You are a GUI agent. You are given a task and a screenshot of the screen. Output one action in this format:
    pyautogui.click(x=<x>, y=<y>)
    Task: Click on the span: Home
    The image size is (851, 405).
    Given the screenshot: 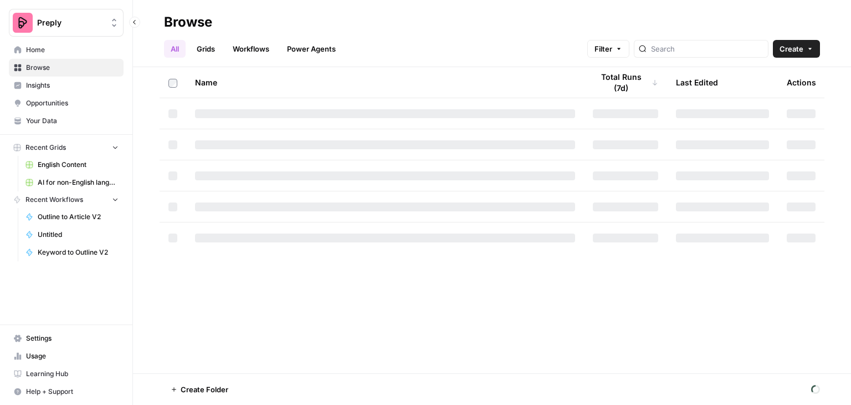 What is the action you would take?
    pyautogui.click(x=72, y=50)
    